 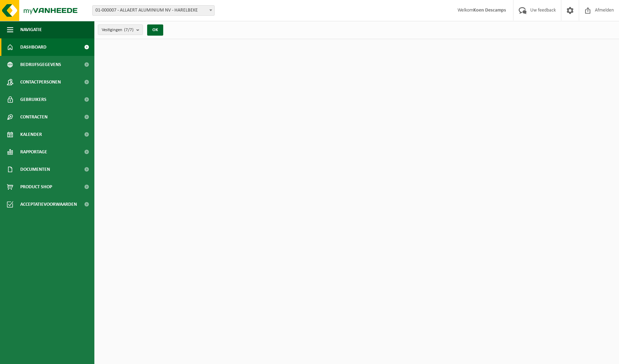 I want to click on span: Documenten, so click(x=35, y=169).